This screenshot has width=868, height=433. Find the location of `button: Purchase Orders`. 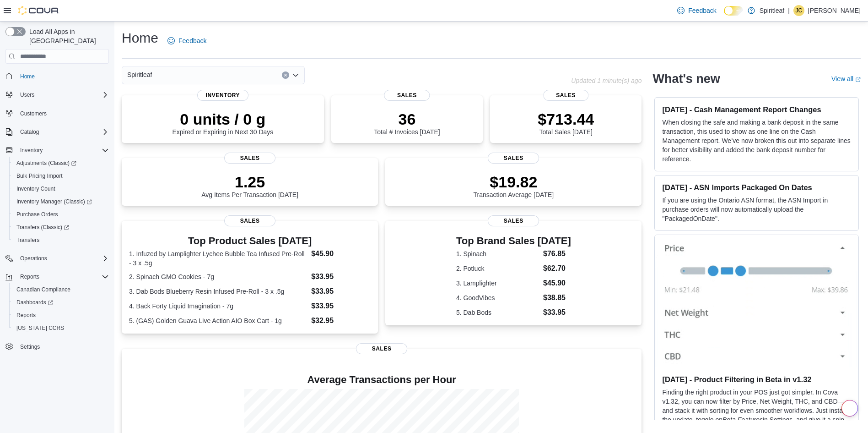

button: Purchase Orders is located at coordinates (61, 215).